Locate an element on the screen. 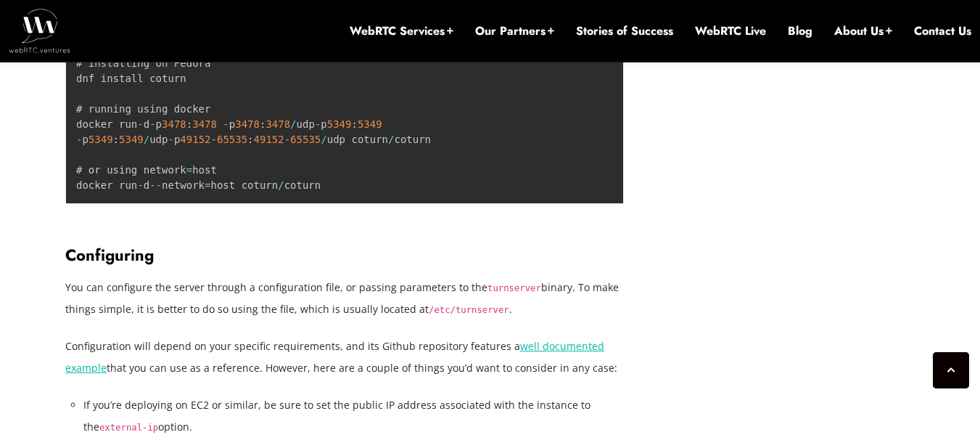 Image resolution: width=980 pixels, height=448 pixels. li: If you’re deploying on EC2 or similar, be sure to set the public IP address associated with the i... is located at coordinates (354, 416).